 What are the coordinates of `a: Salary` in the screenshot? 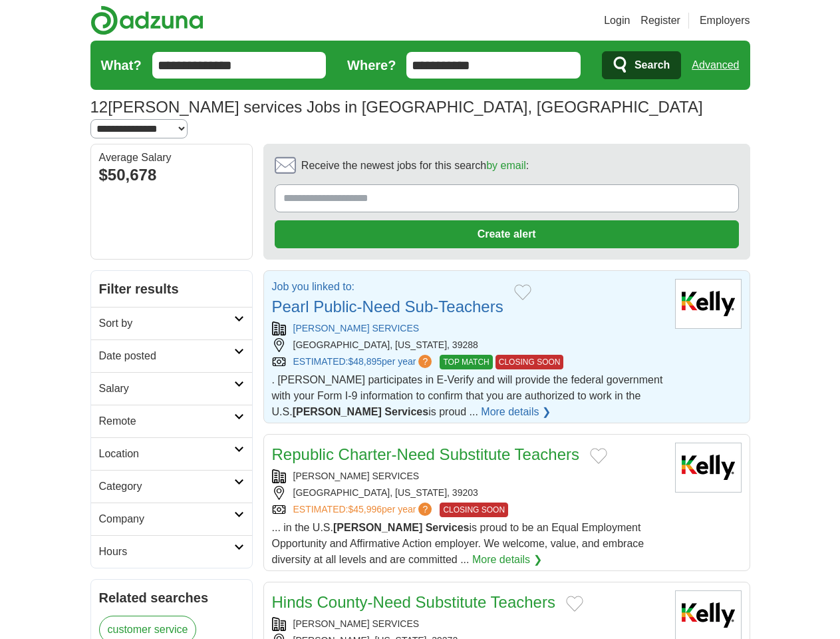 It's located at (171, 388).